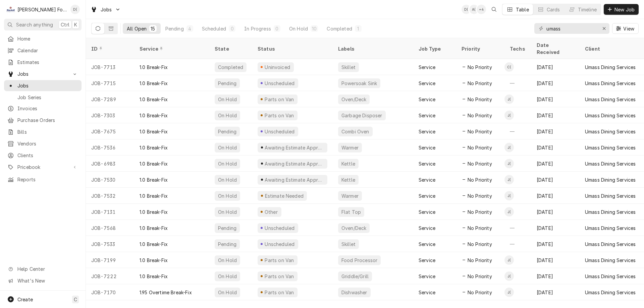 This screenshot has height=308, width=644. I want to click on div: JOB-7715, so click(110, 83).